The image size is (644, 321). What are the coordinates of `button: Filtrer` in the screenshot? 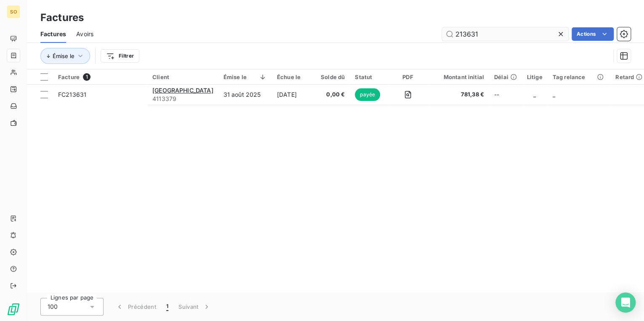 It's located at (120, 56).